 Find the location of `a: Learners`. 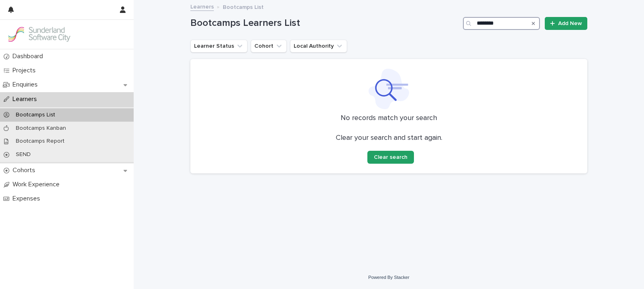

a: Learners is located at coordinates (202, 6).